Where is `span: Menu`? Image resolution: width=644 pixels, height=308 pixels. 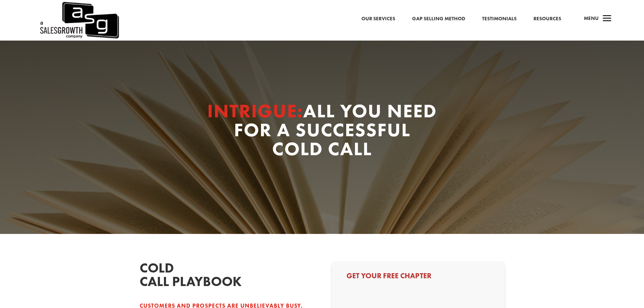 span: Menu is located at coordinates (591, 18).